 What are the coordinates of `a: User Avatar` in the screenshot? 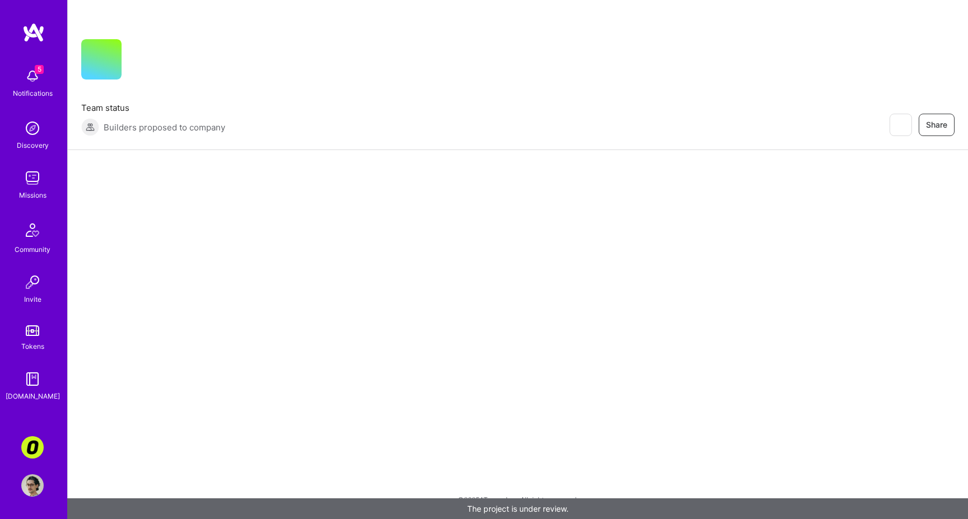 It's located at (32, 486).